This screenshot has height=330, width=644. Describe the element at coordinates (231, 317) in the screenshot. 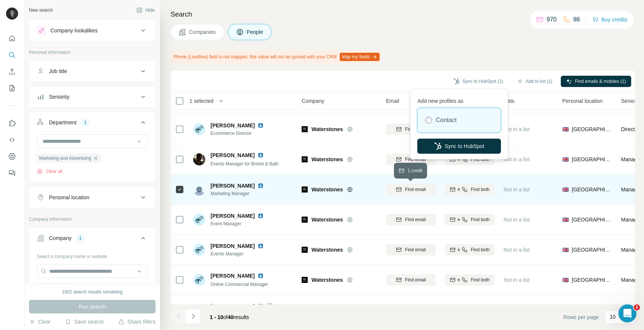

I see `span: 40` at that location.